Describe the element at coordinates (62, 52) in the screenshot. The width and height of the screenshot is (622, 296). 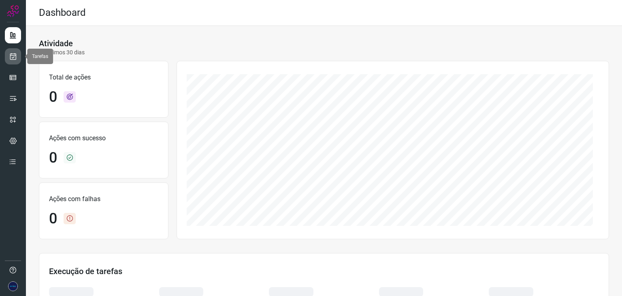
I see `p: Últimos 30 dias` at that location.